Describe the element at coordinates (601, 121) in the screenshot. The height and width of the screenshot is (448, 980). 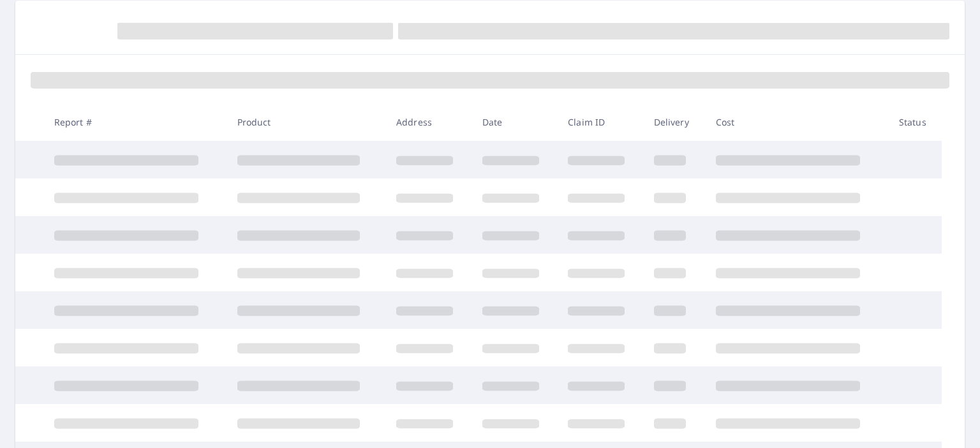
I see `th: Claim ID` at that location.